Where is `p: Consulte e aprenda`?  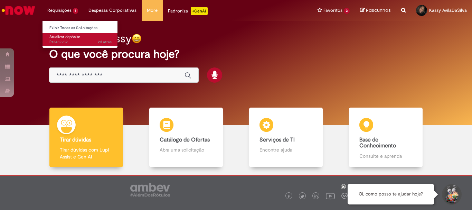 p: Consulte e aprenda is located at coordinates (386, 156).